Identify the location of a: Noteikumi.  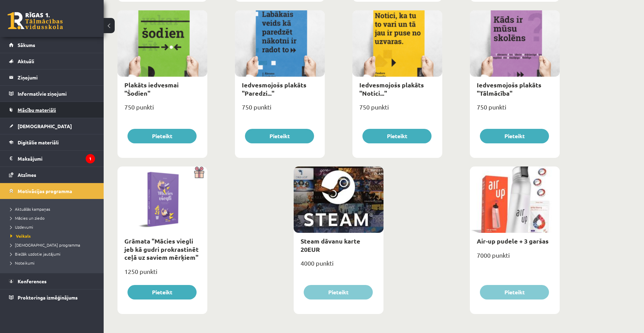
(53, 263).